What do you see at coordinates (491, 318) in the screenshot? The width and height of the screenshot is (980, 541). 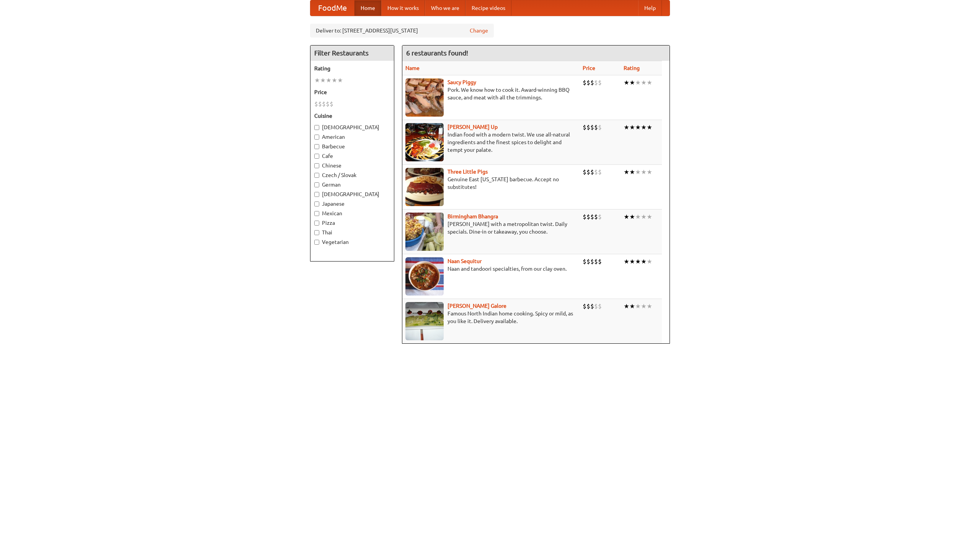 I see `p: Famous North Indian home cooking. Spicy or mild, as you like it. Delivery available.` at bounding box center [491, 318].